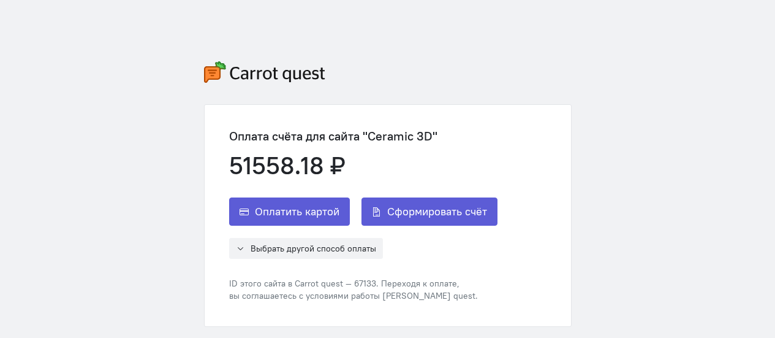  What do you see at coordinates (265, 72) in the screenshot?
I see `img: carrot-quest-logo.svg` at bounding box center [265, 72].